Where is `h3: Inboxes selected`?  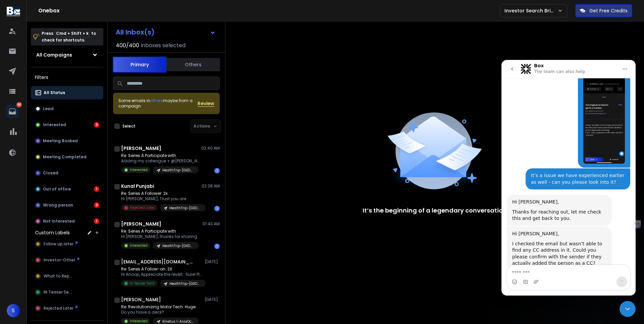 h3: Inboxes selected is located at coordinates (163, 46).